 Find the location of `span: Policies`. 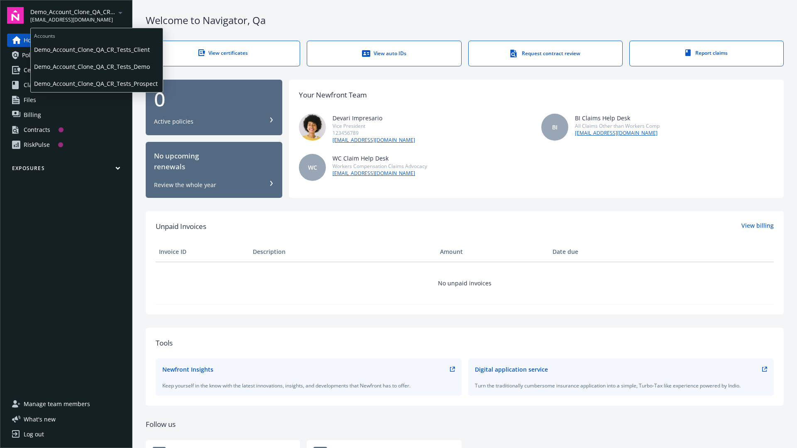

span: Policies is located at coordinates (32, 55).